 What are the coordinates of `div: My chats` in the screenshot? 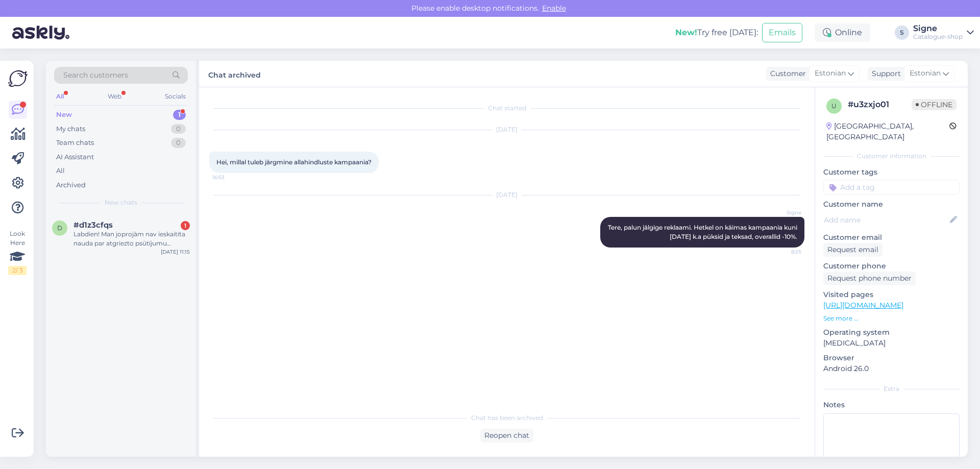 It's located at (70, 129).